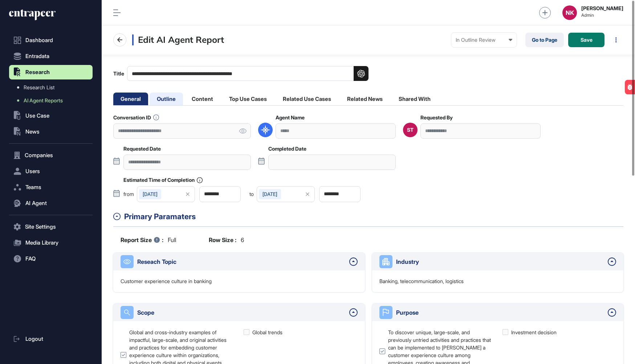  What do you see at coordinates (43, 101) in the screenshot?
I see `span: AI Agent Reports` at bounding box center [43, 101].